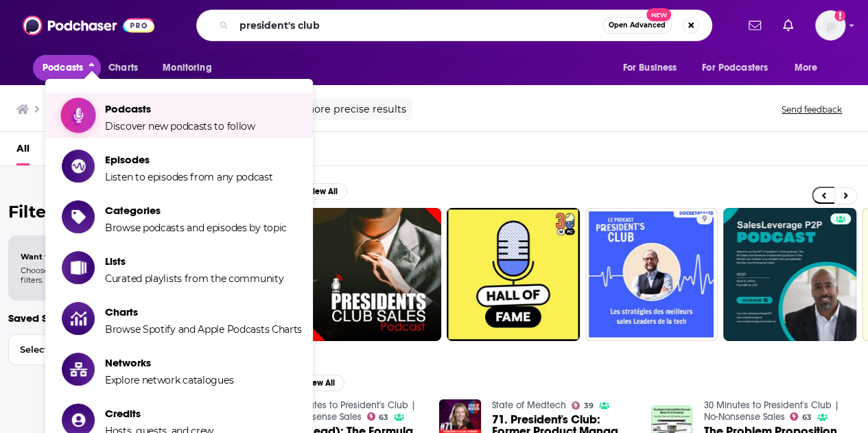 The image size is (868, 433). Describe the element at coordinates (23, 151) in the screenshot. I see `span: All` at that location.